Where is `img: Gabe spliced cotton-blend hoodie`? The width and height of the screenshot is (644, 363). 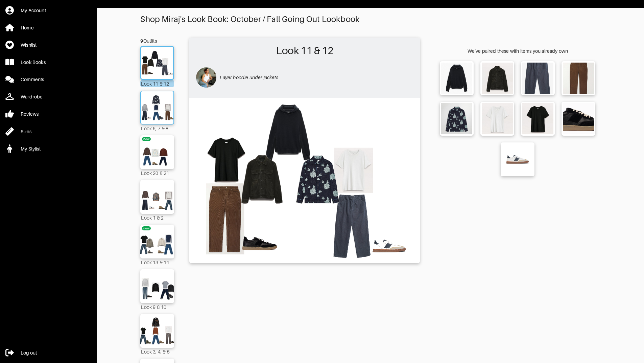
img: Gabe spliced cotton-blend hoodie is located at coordinates (457, 78).